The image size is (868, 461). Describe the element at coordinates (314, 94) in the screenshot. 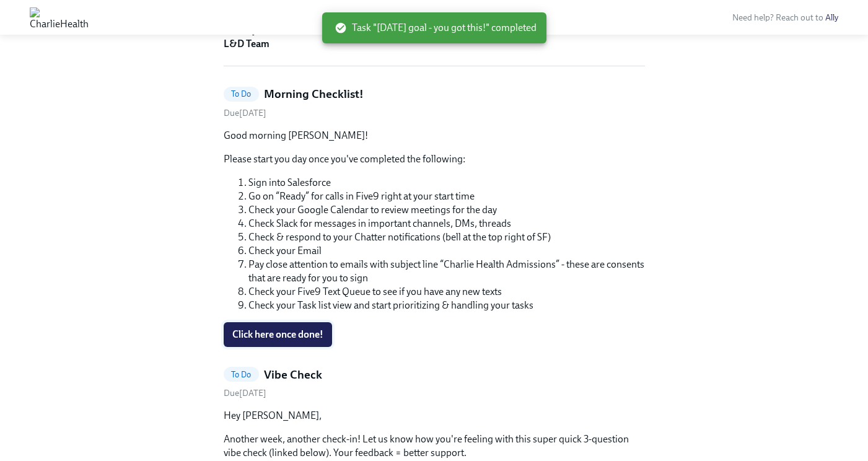

I see `h5: Morning Checklist!` at that location.